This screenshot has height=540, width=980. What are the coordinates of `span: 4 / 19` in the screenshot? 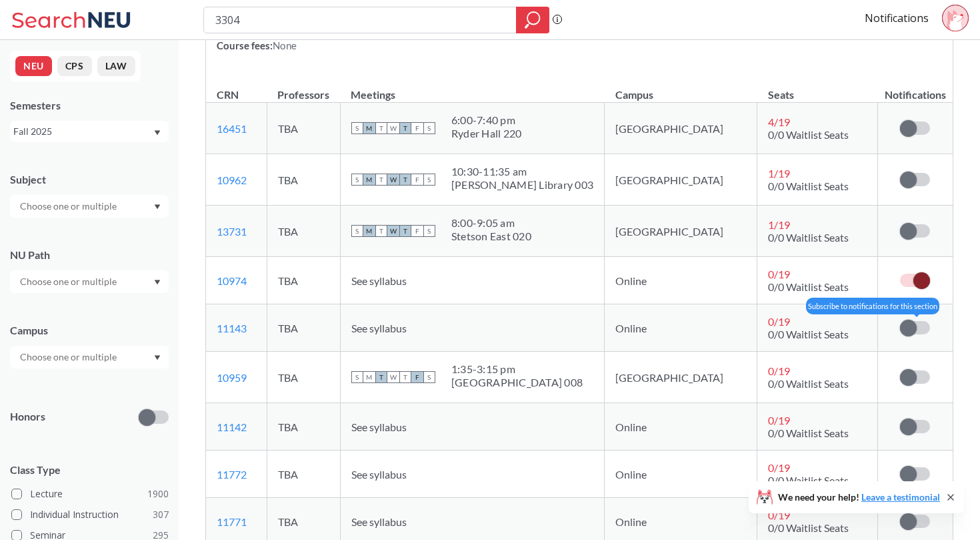 It's located at (778, 122).